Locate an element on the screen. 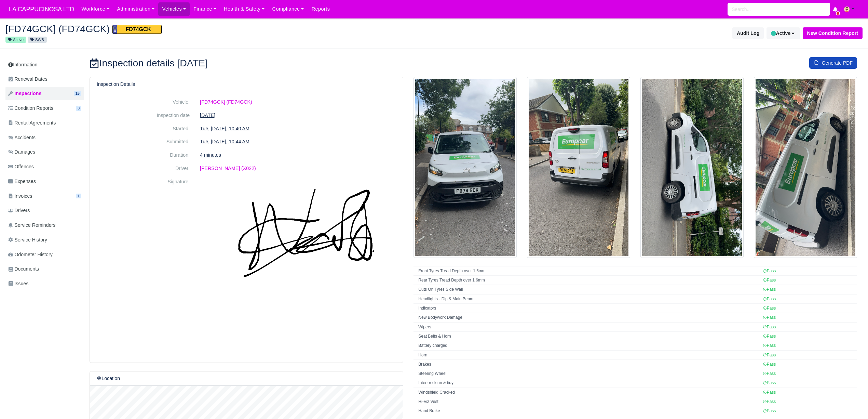 The height and width of the screenshot is (419, 868). div: Rear Tyres Tread Depth over 1.6mm is located at coordinates (589, 280).